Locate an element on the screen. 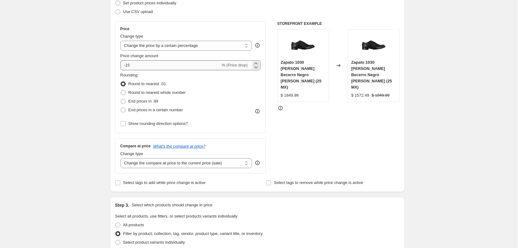 This screenshot has width=518, height=248. span: Select tags to remove while price change is active is located at coordinates (319, 182).